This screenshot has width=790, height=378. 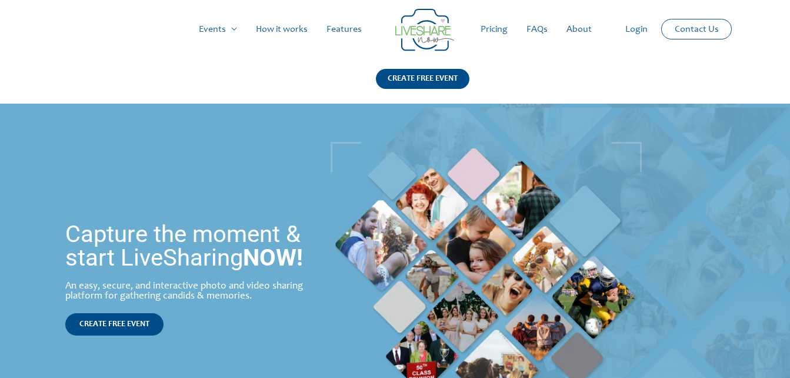 What do you see at coordinates (697, 29) in the screenshot?
I see `a: Contact Us` at bounding box center [697, 29].